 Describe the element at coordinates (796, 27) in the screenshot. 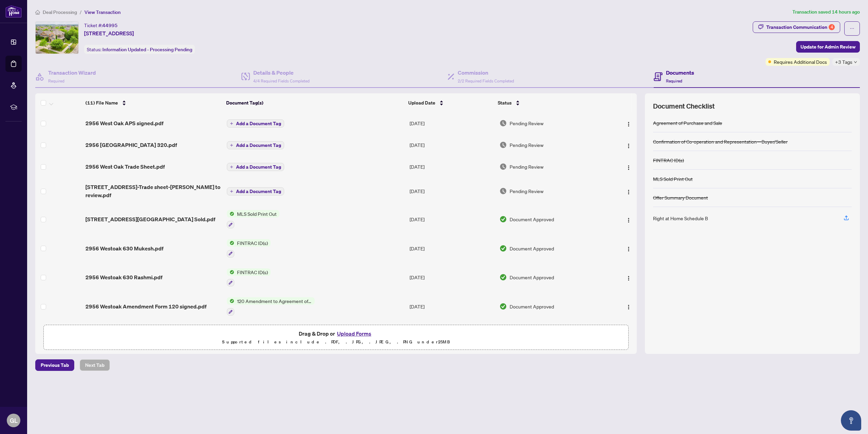

I see `button: Transaction Communication4` at that location.